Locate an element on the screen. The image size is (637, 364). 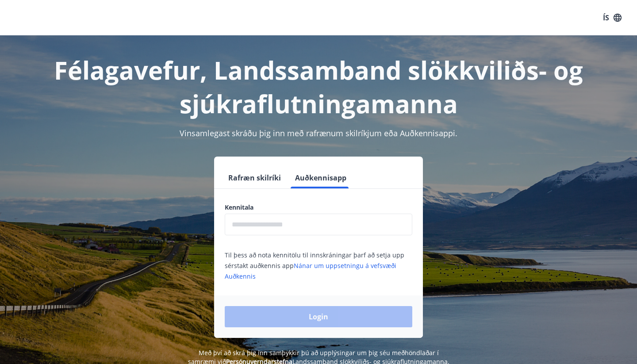
label: Kennitala is located at coordinates (318, 207).